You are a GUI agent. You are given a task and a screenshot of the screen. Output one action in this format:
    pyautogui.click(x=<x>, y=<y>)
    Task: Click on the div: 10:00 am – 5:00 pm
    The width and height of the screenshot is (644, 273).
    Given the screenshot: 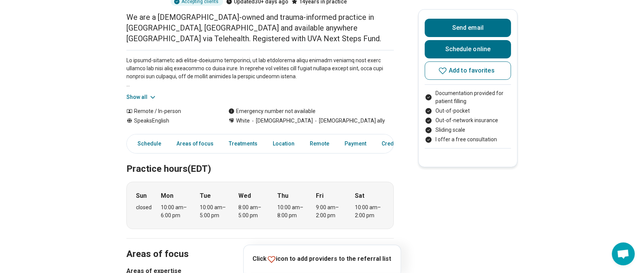 What is the action you would take?
    pyautogui.click(x=214, y=211)
    